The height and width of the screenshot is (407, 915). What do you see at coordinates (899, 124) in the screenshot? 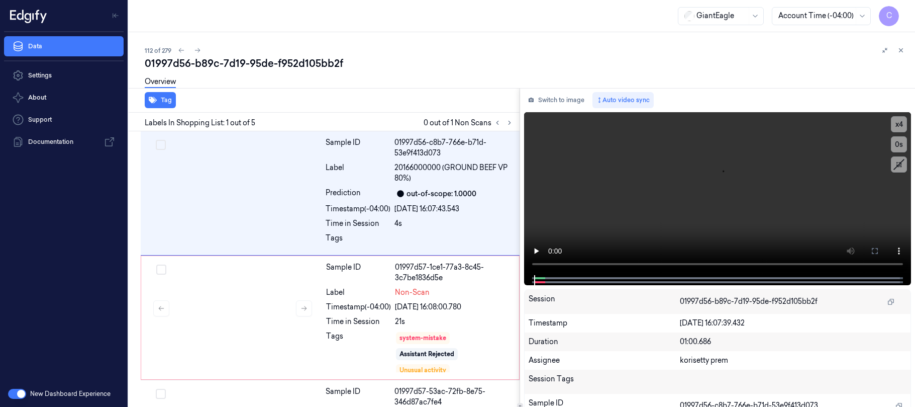
I see `button: x4` at bounding box center [899, 124].